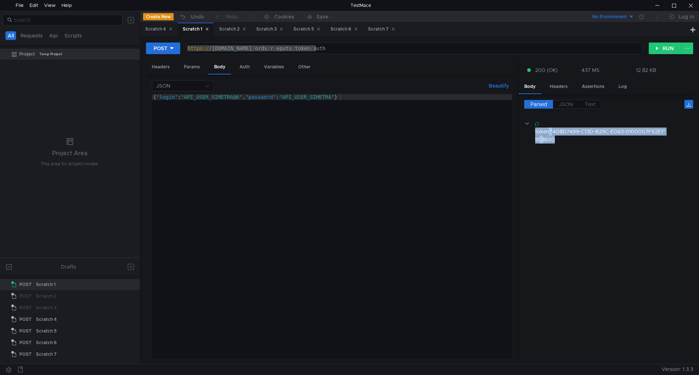  Describe the element at coordinates (31, 36) in the screenshot. I see `button: Requests` at that location.